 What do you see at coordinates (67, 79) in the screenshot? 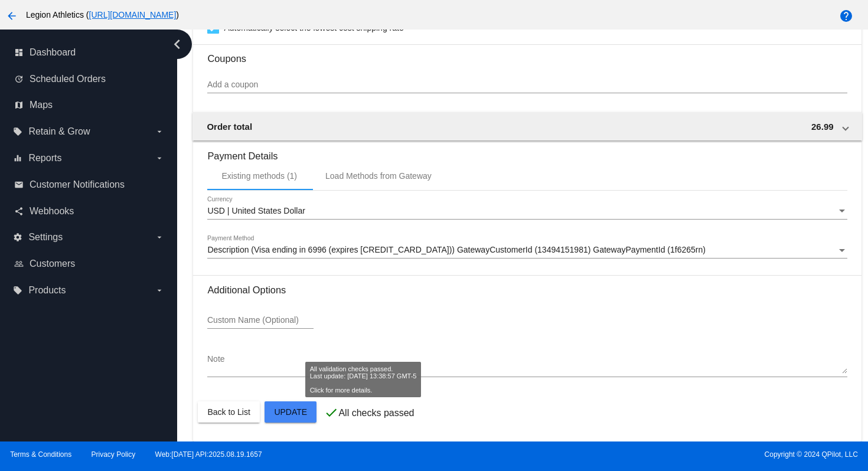
I see `span: Scheduled Orders` at bounding box center [67, 79].